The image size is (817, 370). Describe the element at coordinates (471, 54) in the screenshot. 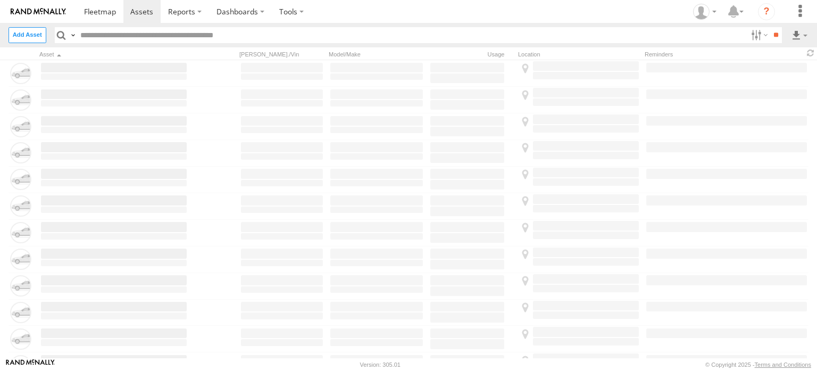

I see `div: Usage` at that location.